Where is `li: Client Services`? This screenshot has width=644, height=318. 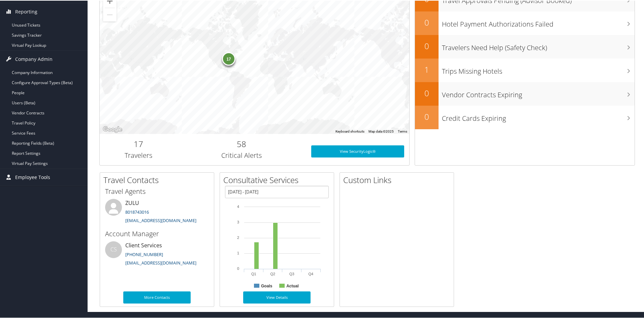
li: Client Services is located at coordinates (157, 255).